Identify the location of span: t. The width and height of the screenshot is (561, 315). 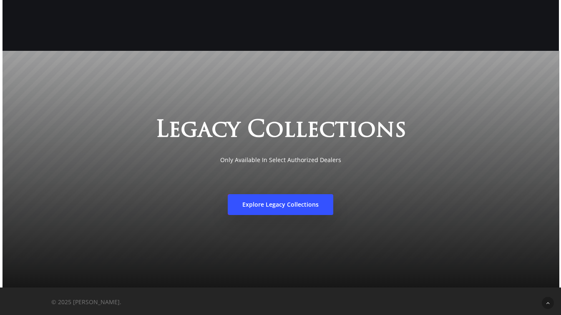
(342, 131).